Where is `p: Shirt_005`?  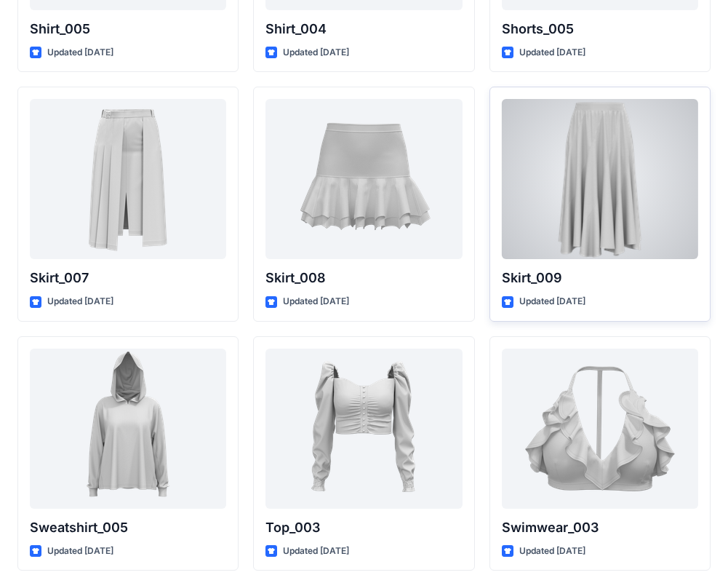
p: Shirt_005 is located at coordinates (128, 29).